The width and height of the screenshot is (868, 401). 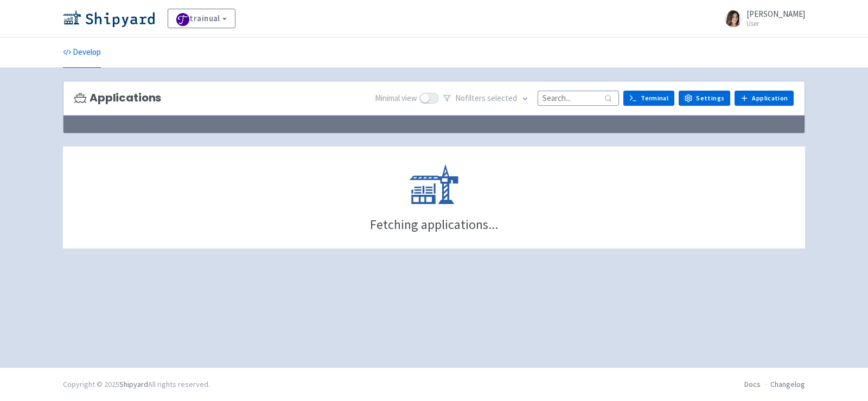 What do you see at coordinates (396, 98) in the screenshot?
I see `span: Minimal view` at bounding box center [396, 98].